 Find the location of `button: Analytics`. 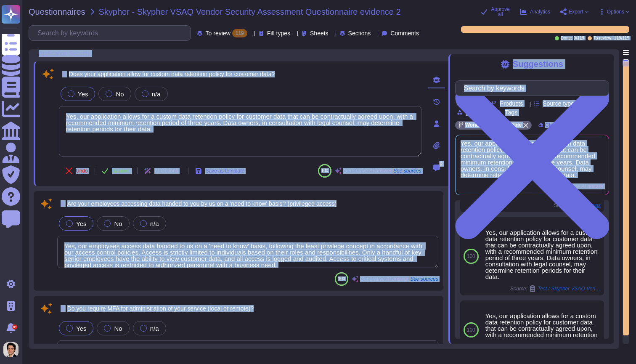

button: Analytics is located at coordinates (535, 12).